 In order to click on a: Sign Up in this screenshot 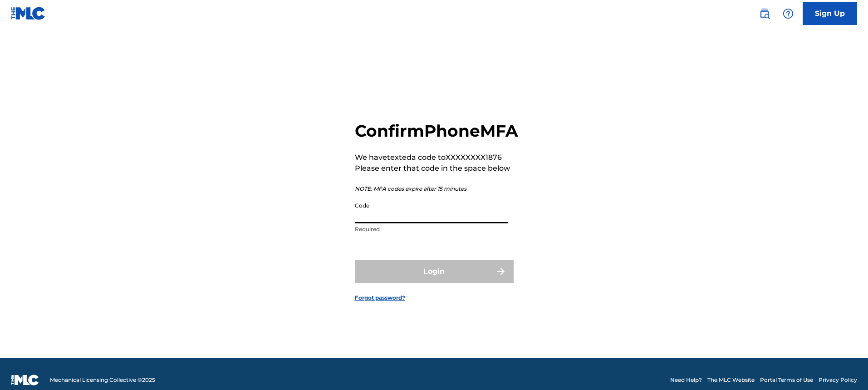, I will do `click(830, 14)`.